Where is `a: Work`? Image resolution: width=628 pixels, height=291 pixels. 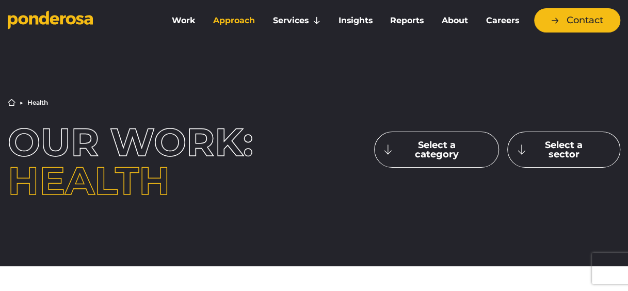
a: Work is located at coordinates (183, 21).